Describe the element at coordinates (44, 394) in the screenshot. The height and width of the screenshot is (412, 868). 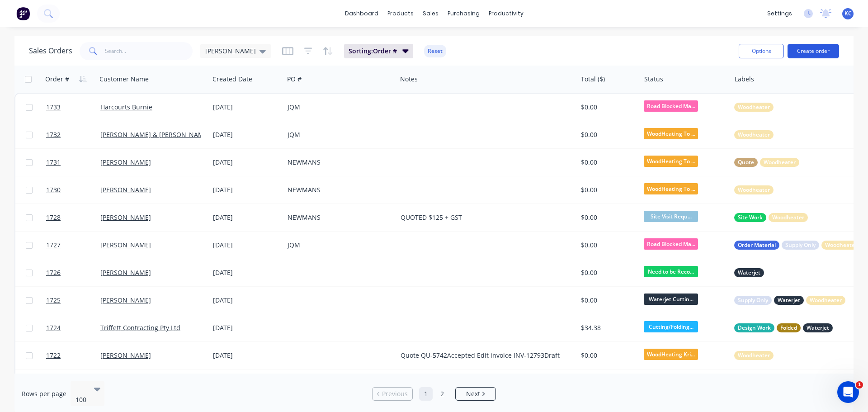
I see `span: Rows per page` at that location.